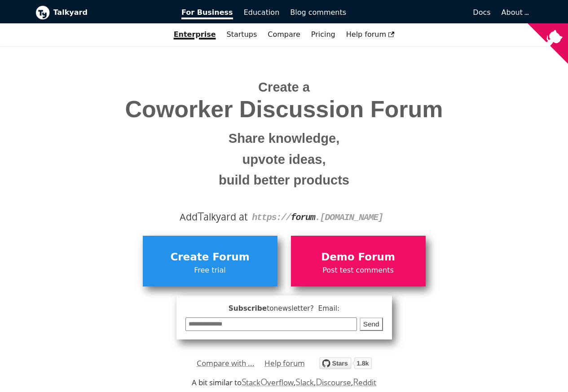 The width and height of the screenshot is (568, 392). I want to click on span: Post test comments, so click(358, 270).